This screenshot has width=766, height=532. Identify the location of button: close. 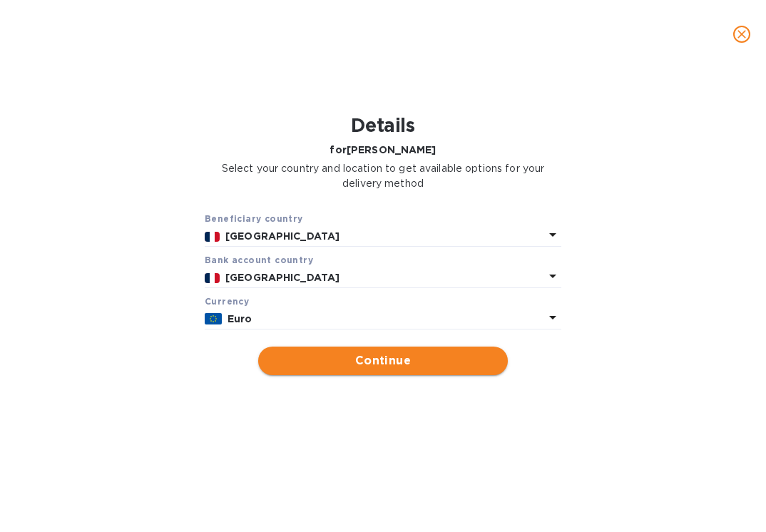
(742, 35).